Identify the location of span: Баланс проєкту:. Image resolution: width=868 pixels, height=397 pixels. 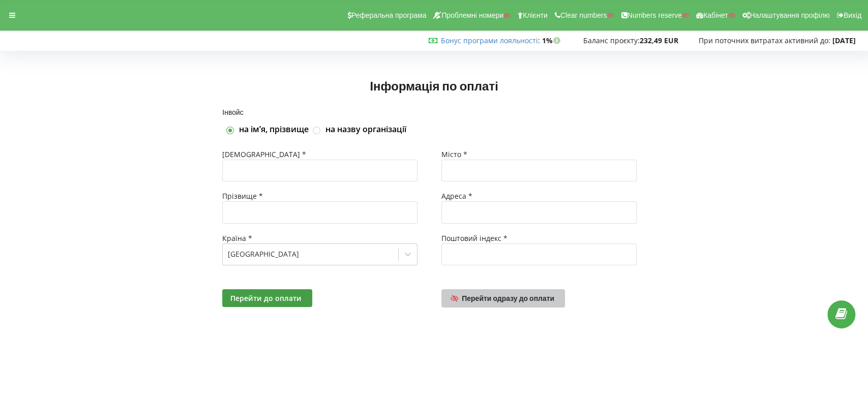
(611, 40).